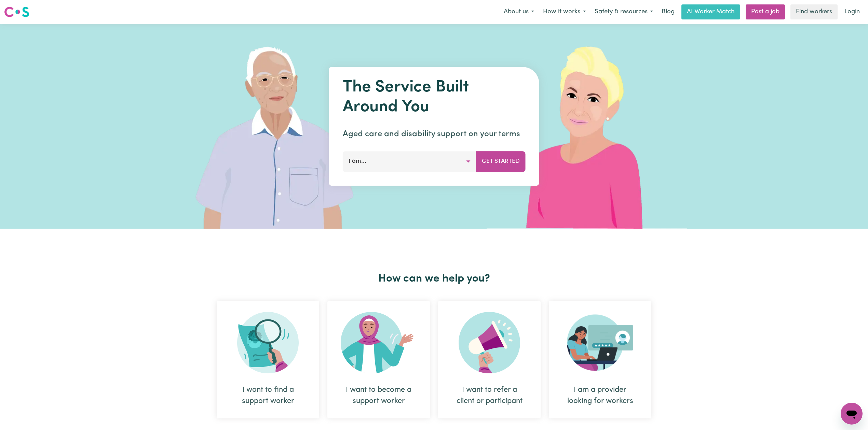  Describe the element at coordinates (489, 343) in the screenshot. I see `img: Refer` at that location.